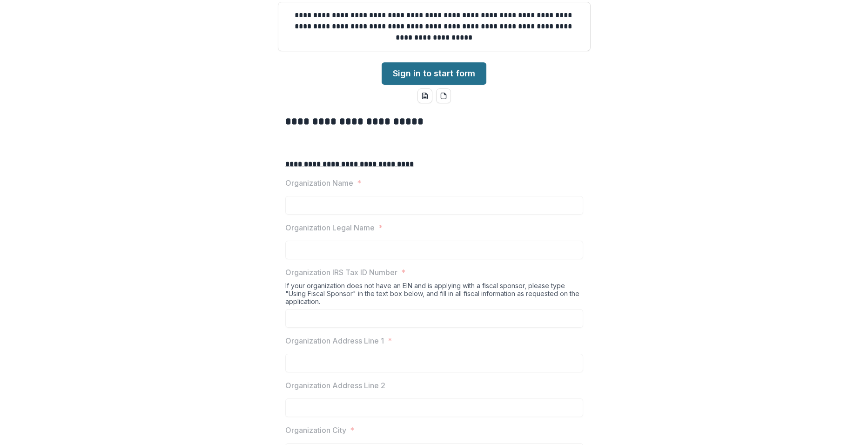  What do you see at coordinates (341, 272) in the screenshot?
I see `p: Organization IRS Tax ID Number` at bounding box center [341, 272].